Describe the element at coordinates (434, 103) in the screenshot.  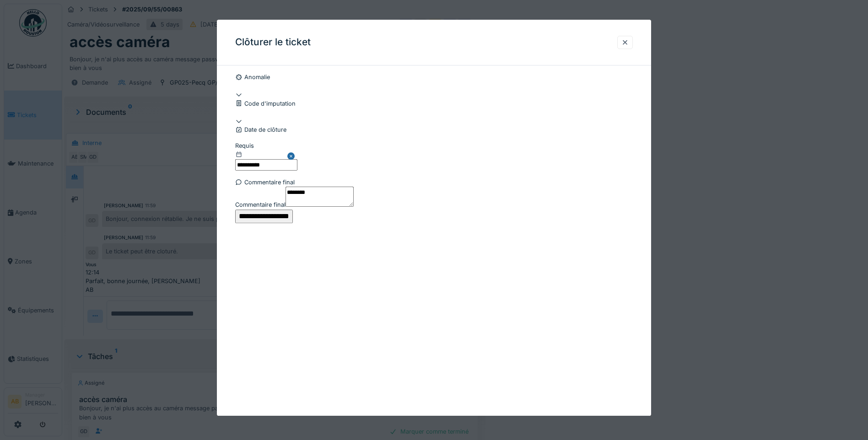
I see `div: Code d'imputation` at that location.